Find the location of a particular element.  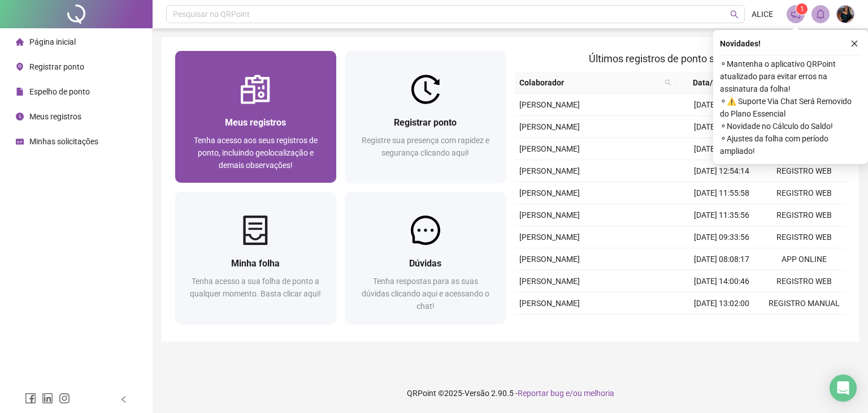

div: Open Intercom Messenger is located at coordinates (843, 388).